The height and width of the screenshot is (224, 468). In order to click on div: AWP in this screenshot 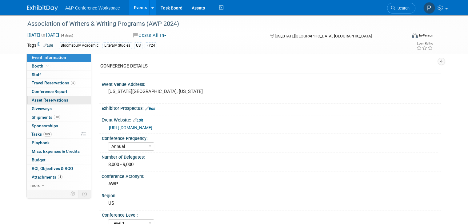, I will do `click(271, 184)`.